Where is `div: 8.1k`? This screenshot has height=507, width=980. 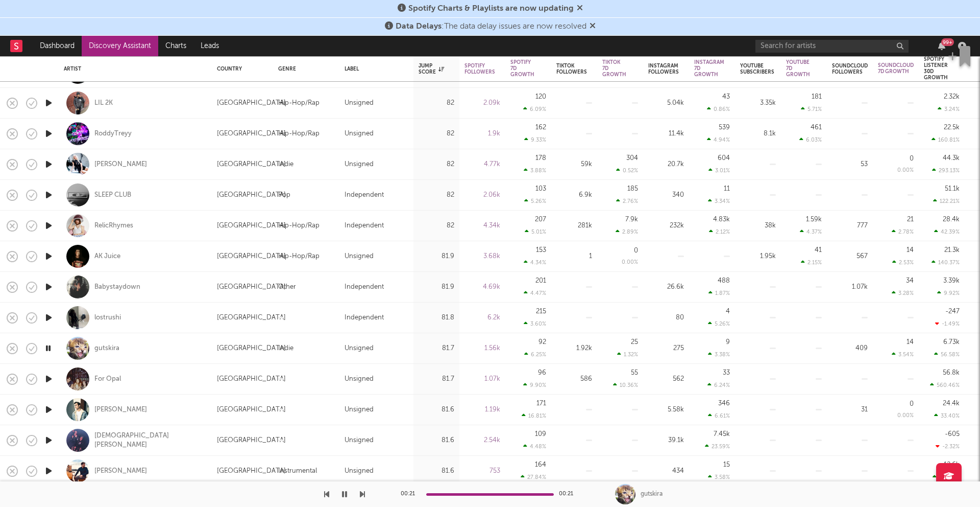
div: 8.1k is located at coordinates (758, 134).